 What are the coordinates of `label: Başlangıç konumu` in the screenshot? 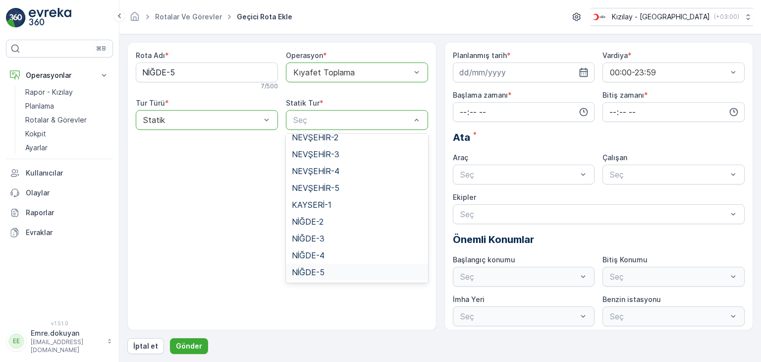 It's located at (484, 259).